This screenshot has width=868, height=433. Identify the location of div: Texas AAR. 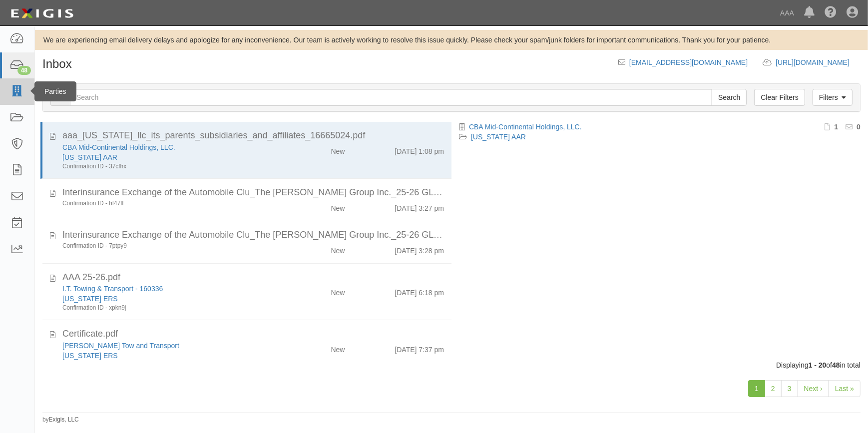
(170, 157).